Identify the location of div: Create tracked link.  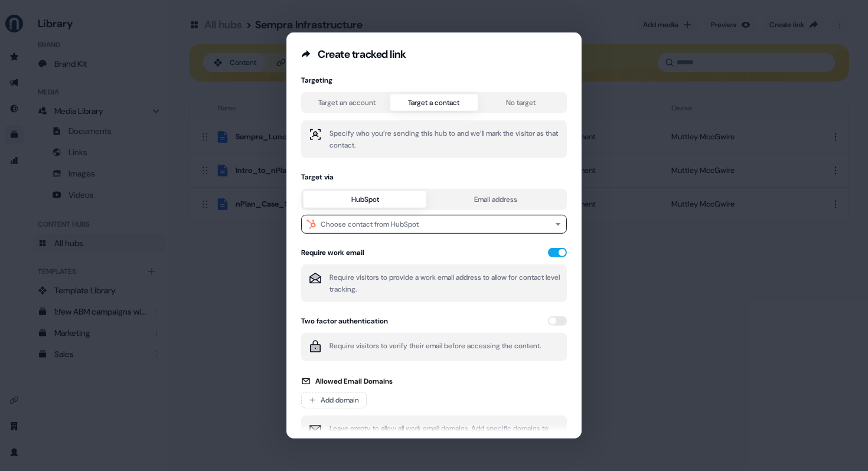
(362, 54).